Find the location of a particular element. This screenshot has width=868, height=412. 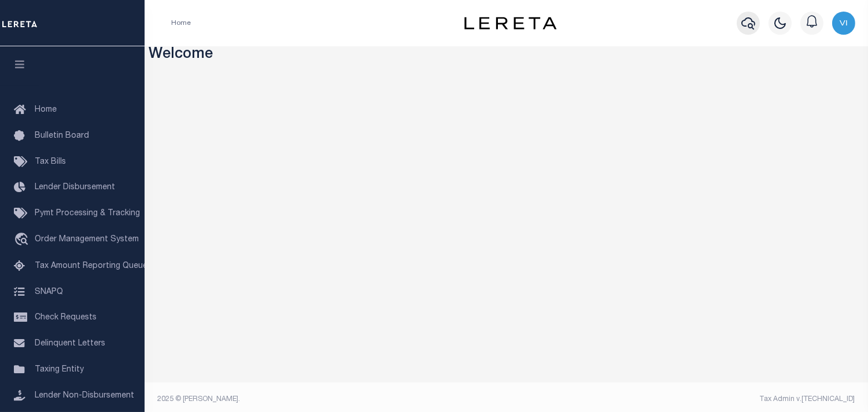

span: Delinquent Letters is located at coordinates (70, 344).